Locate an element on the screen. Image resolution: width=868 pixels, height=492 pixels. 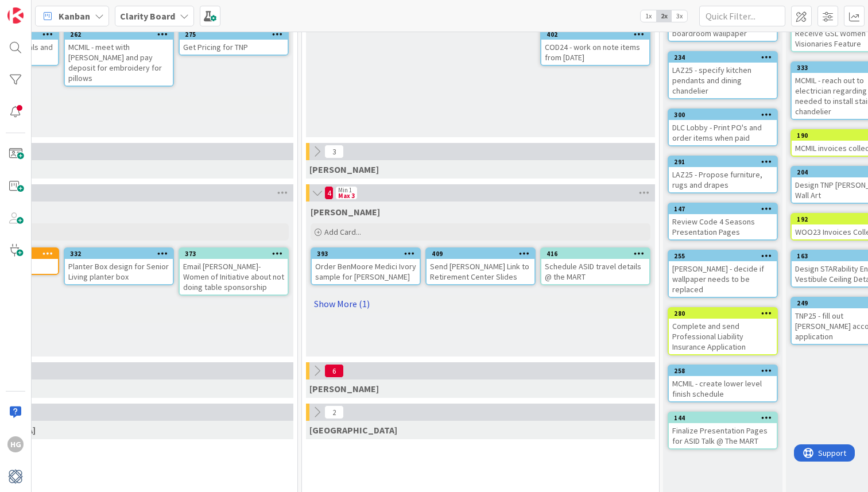
div: MCMIL - create lower level finish schedule is located at coordinates (722, 389).